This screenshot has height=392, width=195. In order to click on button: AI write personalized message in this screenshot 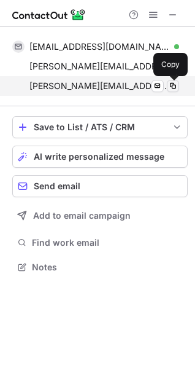, I will do `click(100, 157)`.